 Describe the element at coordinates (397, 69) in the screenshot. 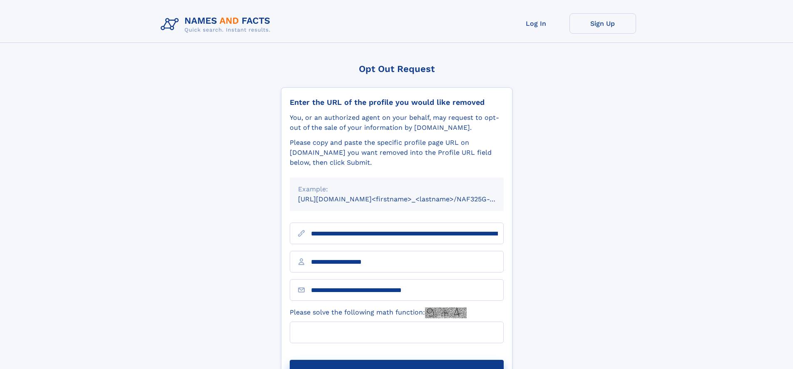

I see `div: Opt Out Request` at that location.